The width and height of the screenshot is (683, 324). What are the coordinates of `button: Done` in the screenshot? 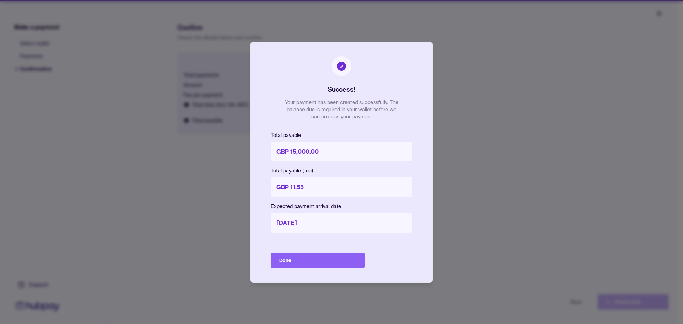 It's located at (318, 260).